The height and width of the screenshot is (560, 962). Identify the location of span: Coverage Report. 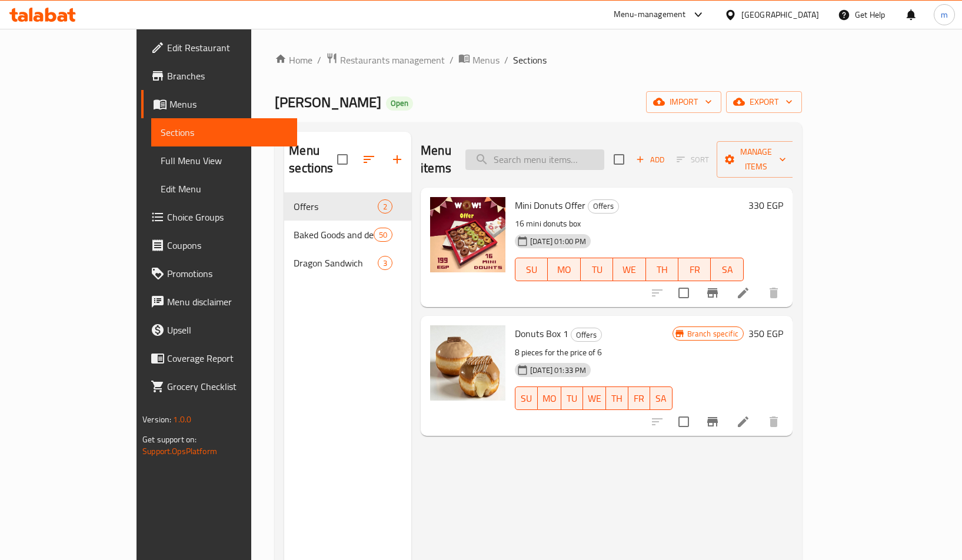
(227, 358).